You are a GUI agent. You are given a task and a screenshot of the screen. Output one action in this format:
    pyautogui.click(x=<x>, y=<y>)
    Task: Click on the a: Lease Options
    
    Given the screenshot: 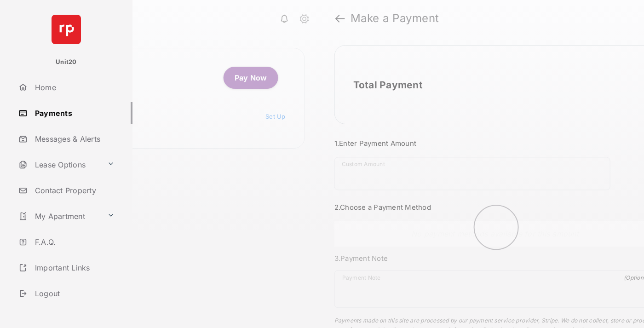 What is the action you would take?
    pyautogui.click(x=59, y=165)
    